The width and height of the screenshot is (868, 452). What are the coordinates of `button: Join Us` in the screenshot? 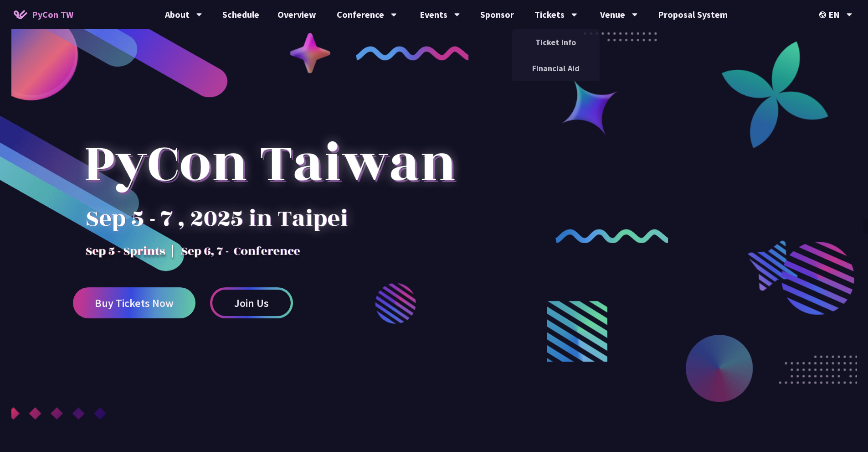 It's located at (252, 302).